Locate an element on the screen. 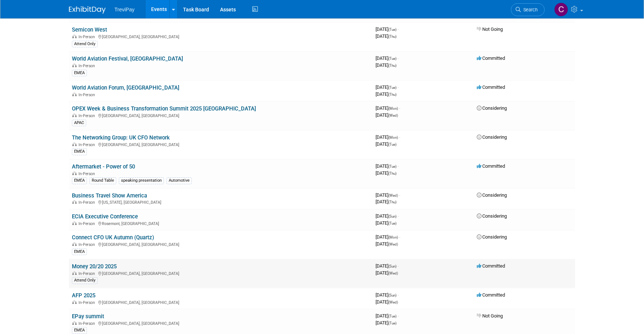 The image size is (644, 334). a: Semicon West is located at coordinates (89, 29).